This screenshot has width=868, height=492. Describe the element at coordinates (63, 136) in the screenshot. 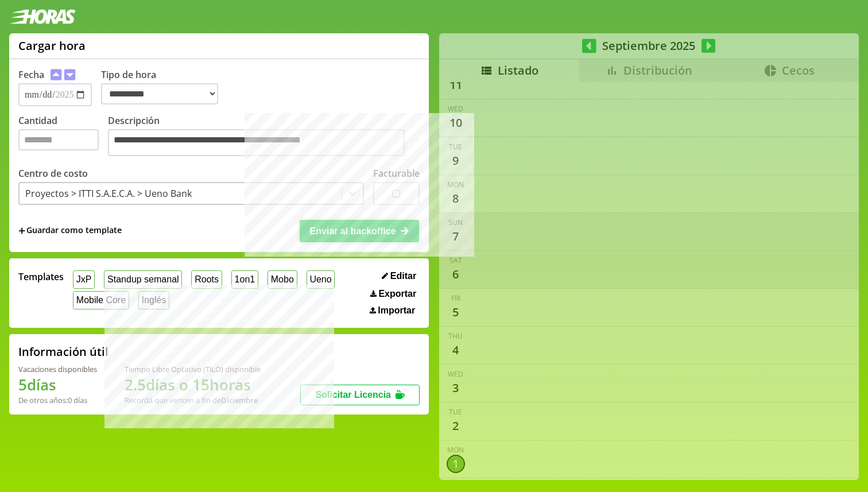

I see `label: Cantidad` at that location.